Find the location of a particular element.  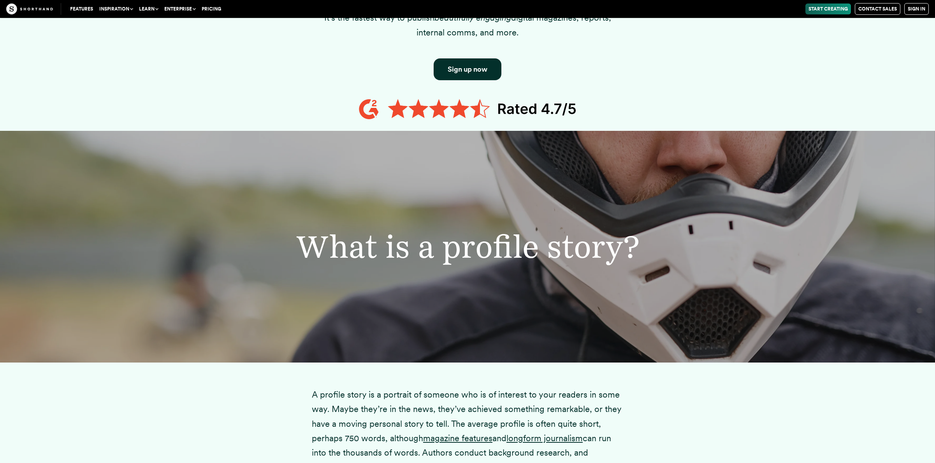

h2: What is a profile story? is located at coordinates (467, 246).